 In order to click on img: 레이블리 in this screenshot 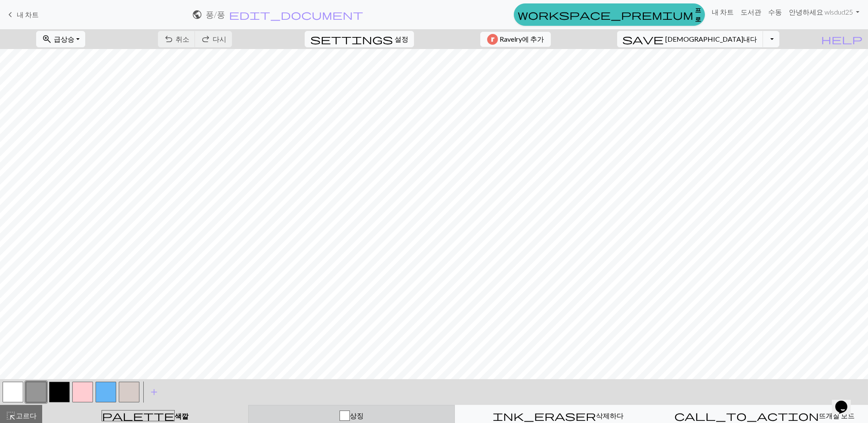, I will do `click(493, 39)`.